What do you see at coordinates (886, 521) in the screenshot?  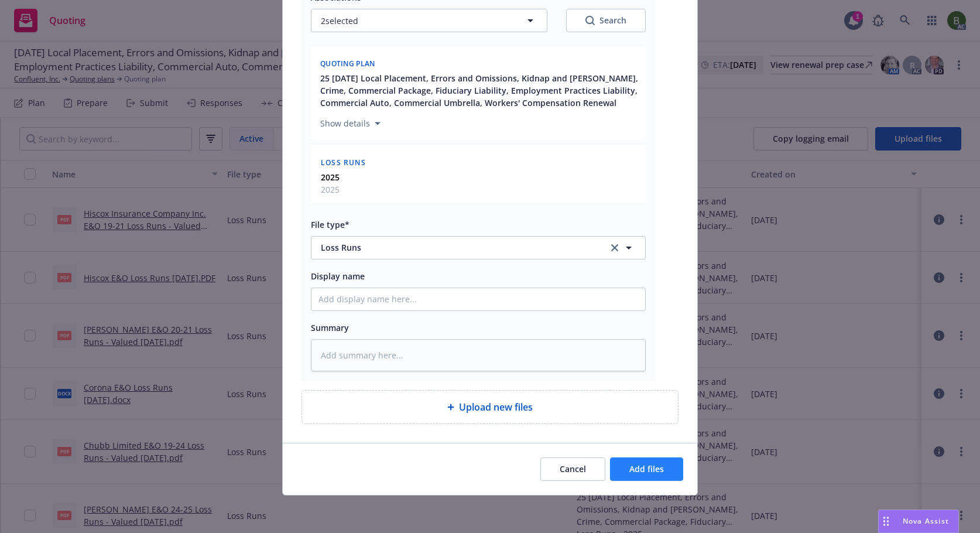 I see `div: Drag to move` at bounding box center [886, 521].